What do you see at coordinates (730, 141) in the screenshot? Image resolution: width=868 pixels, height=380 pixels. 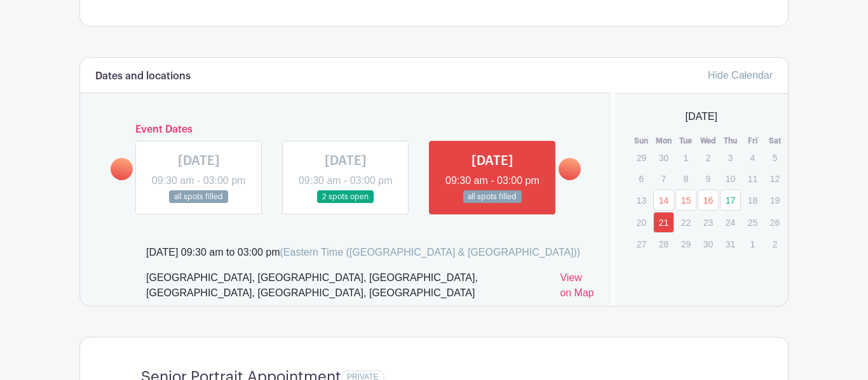 I see `th: Thu` at bounding box center [730, 141].